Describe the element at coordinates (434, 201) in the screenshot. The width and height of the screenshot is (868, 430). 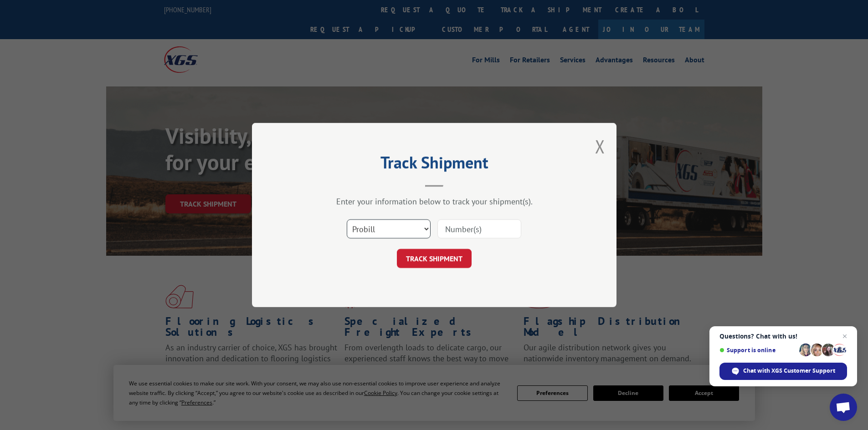
I see `div: Enter your information below to track your shipment(s).` at that location.